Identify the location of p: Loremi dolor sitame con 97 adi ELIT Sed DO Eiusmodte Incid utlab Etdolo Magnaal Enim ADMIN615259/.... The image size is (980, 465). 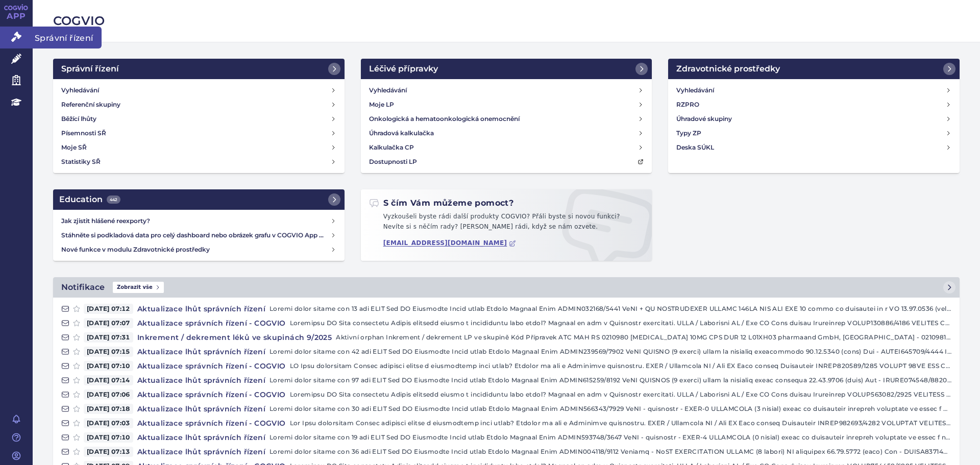
(610, 381).